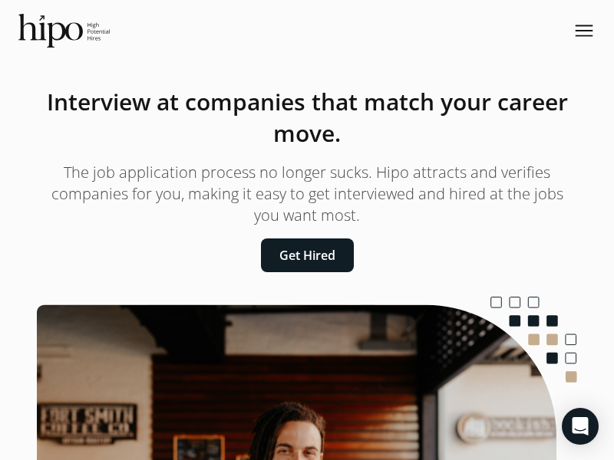  Describe the element at coordinates (307, 117) in the screenshot. I see `h1: Interview at companies that match your career move.` at that location.